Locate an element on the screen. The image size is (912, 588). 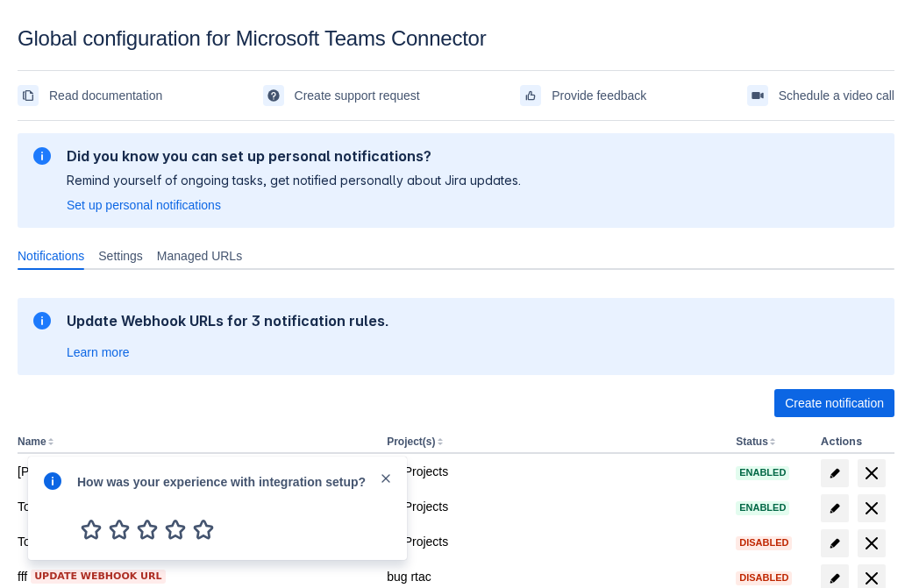
a: Read documentation is located at coordinates (89, 96).